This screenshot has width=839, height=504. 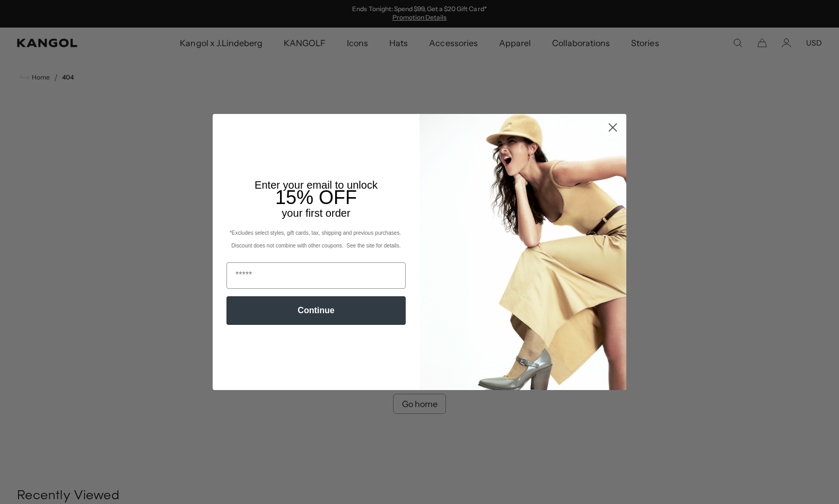 What do you see at coordinates (316, 276) in the screenshot?
I see `input: Email` at bounding box center [316, 276].